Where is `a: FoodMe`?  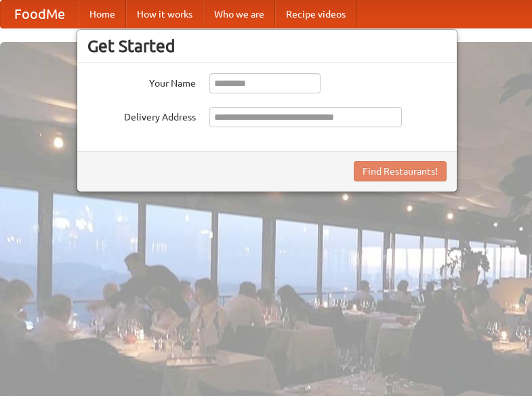
a: FoodMe is located at coordinates (39, 14).